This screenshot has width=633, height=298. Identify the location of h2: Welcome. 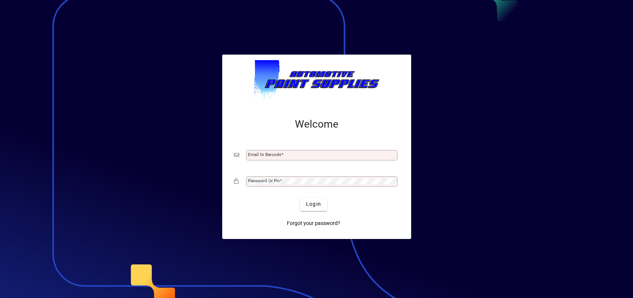
(317, 124).